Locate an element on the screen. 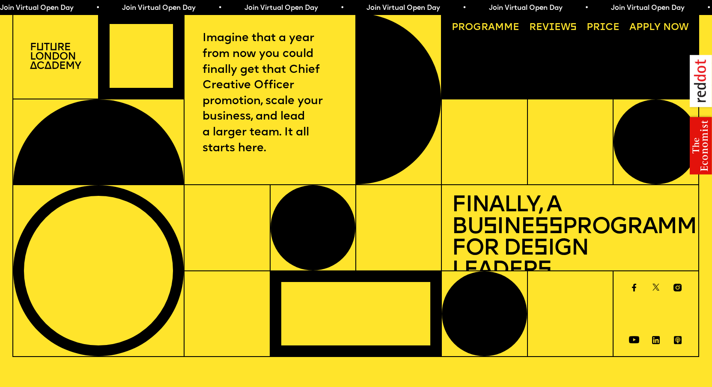 The width and height of the screenshot is (712, 387). span: ss is located at coordinates (548, 227).